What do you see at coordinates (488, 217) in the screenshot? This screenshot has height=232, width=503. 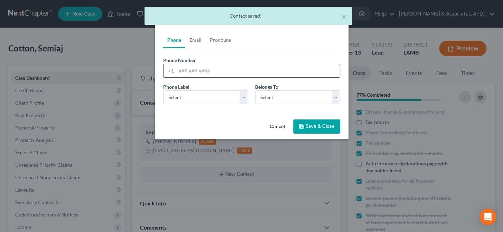 I see `div: Open Intercom Messenger` at bounding box center [488, 217].